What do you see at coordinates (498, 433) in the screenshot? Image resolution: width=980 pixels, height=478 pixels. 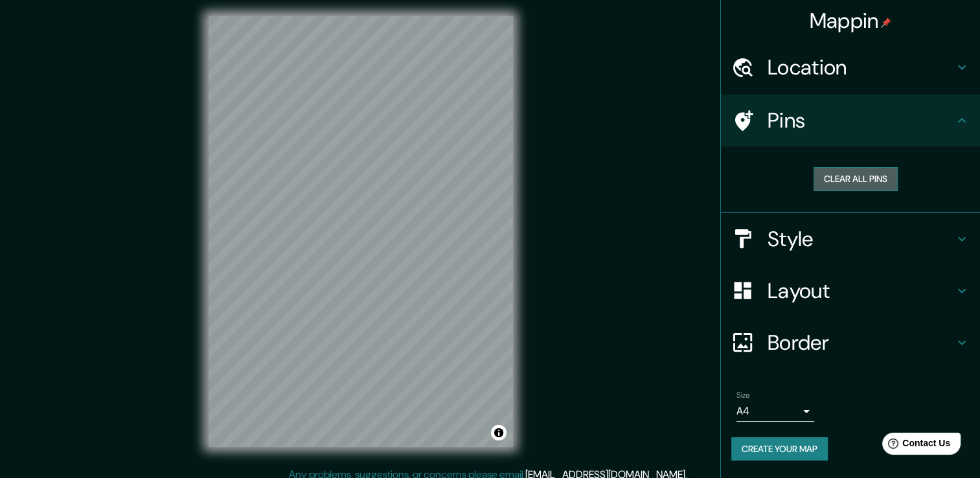 I see `button: Toggle attribution` at bounding box center [498, 433].